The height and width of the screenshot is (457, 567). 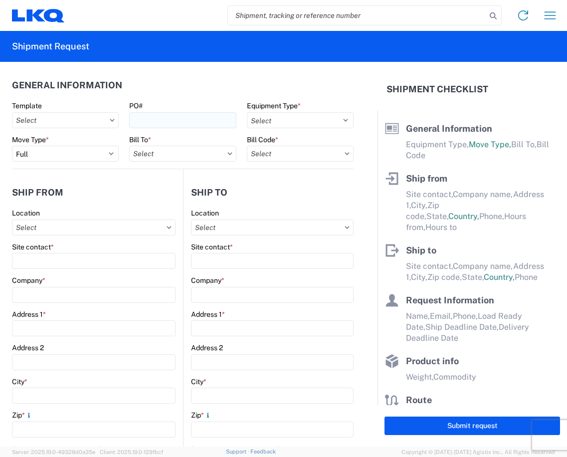 I want to click on span: Product info, so click(x=432, y=361).